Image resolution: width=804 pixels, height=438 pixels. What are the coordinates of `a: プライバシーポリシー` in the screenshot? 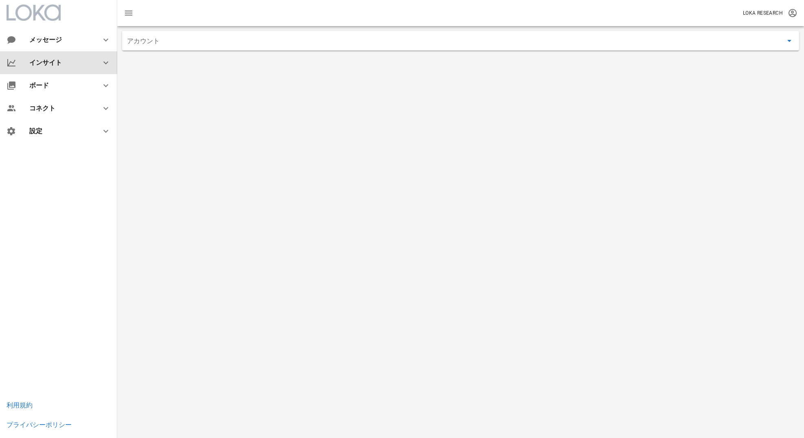 It's located at (39, 424).